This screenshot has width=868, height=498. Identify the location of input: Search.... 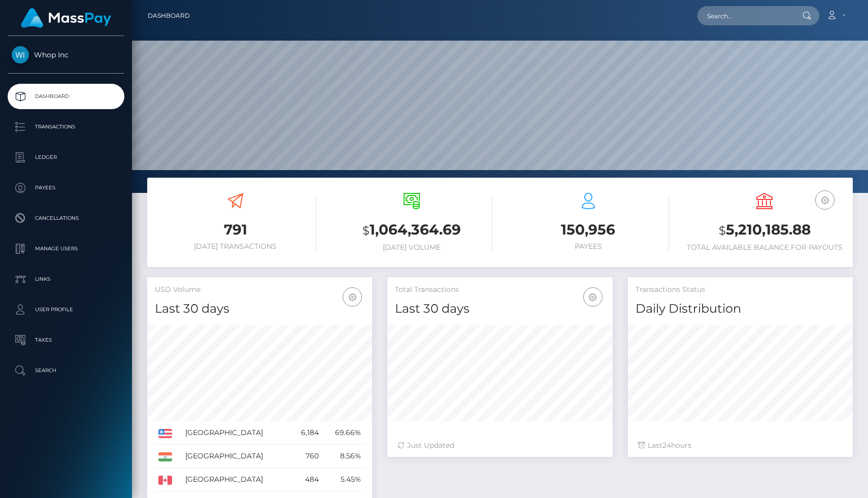
(745, 16).